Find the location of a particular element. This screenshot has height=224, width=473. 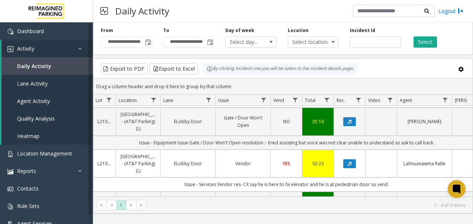

span: Page 1 is located at coordinates (121, 205).